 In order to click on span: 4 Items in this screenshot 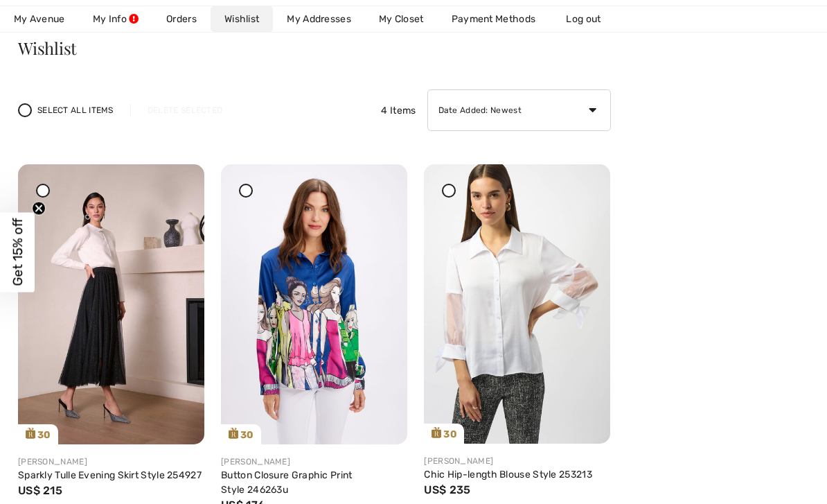, I will do `click(398, 110)`.